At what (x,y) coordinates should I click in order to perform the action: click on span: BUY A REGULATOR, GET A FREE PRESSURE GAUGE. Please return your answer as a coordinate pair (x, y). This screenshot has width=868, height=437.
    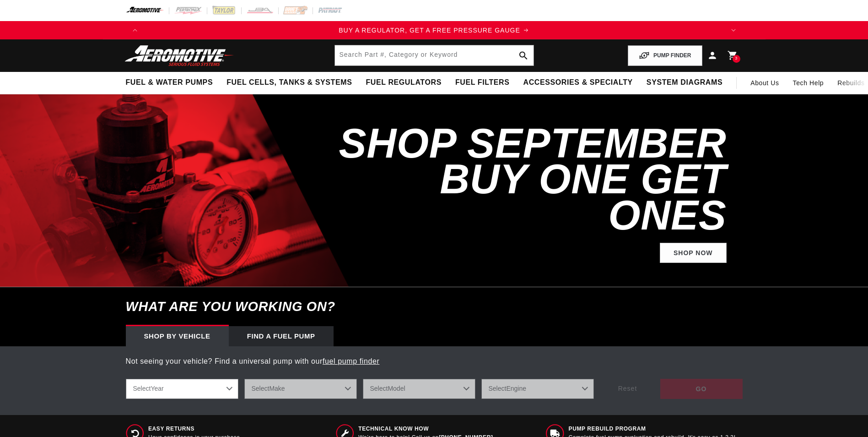
    Looking at the image, I should click on (429, 30).